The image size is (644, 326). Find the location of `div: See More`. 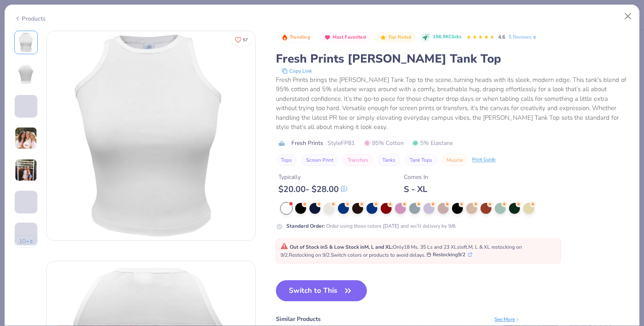

div: See More is located at coordinates (507, 319).